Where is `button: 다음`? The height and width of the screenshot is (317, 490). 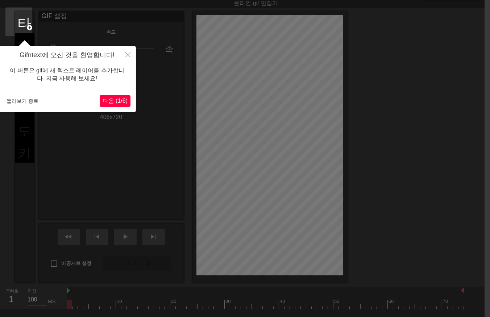
button: 다음 is located at coordinates (115, 101).